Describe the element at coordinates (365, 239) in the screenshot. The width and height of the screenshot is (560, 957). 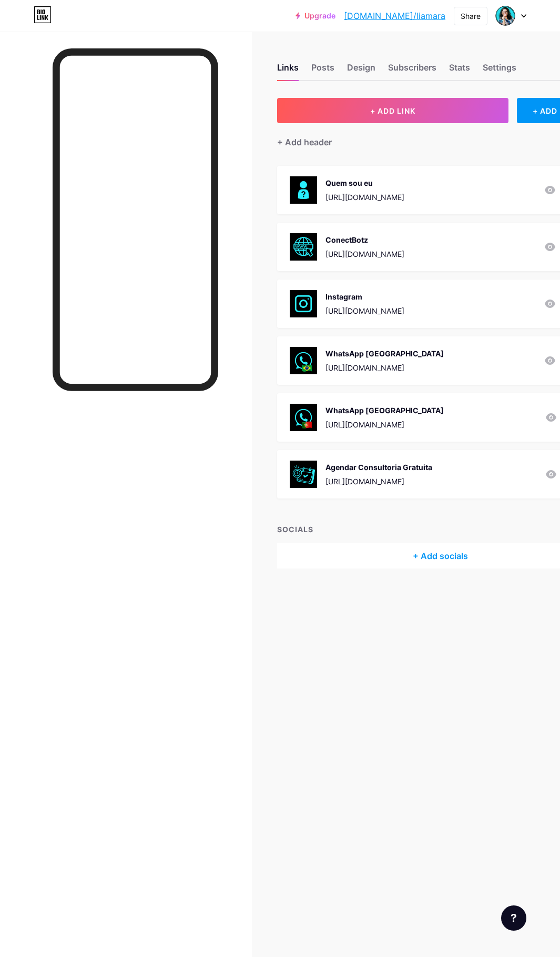
I see `div: ConectBotz` at that location.